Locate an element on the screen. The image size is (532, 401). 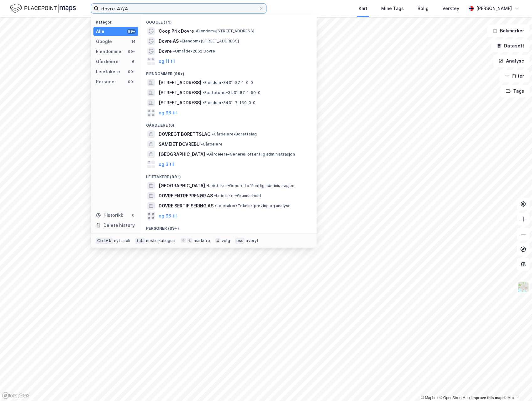
div: Leietakere is located at coordinates (108, 72).